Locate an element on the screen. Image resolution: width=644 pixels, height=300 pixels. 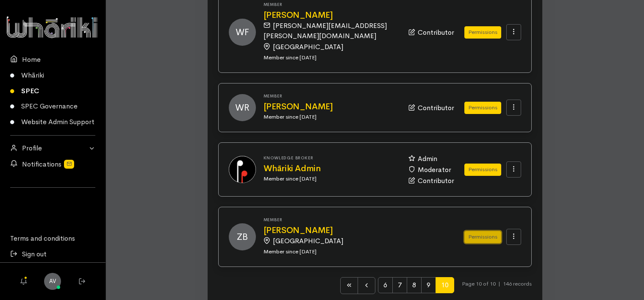
a: Whāriki Admin is located at coordinates (331, 169).